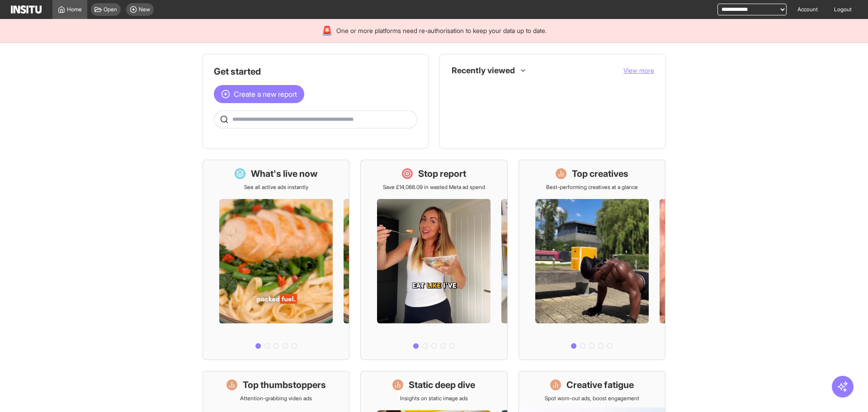  What do you see at coordinates (284, 174) in the screenshot?
I see `h1: What's live now` at bounding box center [284, 174].